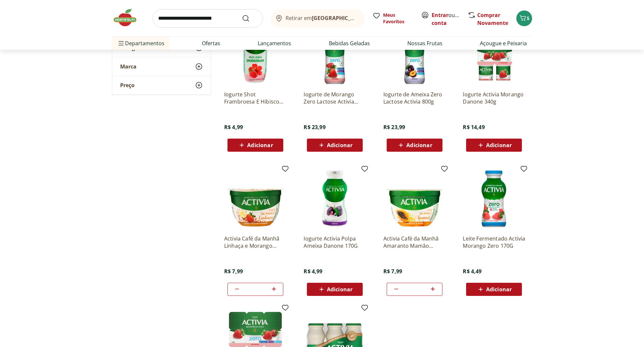 The width and height of the screenshot is (644, 347). Describe the element at coordinates (208, 18) in the screenshot. I see `input: search` at that location.